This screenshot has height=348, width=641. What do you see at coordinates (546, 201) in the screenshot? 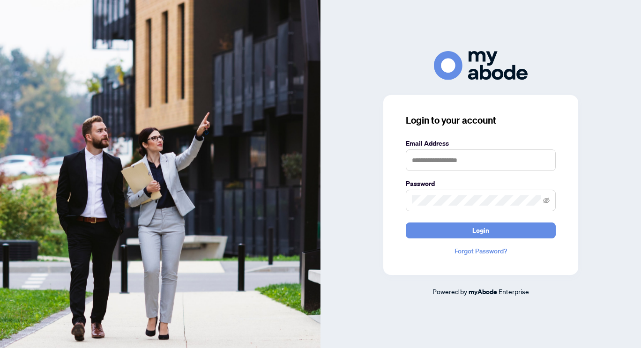
I see `span: eye-invisible` at bounding box center [546, 201].